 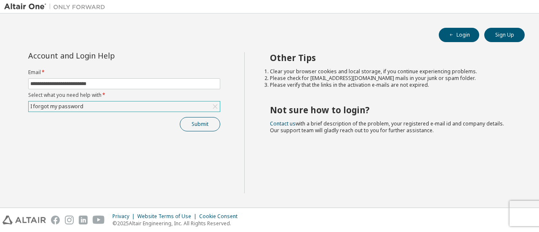 I want to click on li: Please verify that the links in the activation e-mails are not expired., so click(x=390, y=85).